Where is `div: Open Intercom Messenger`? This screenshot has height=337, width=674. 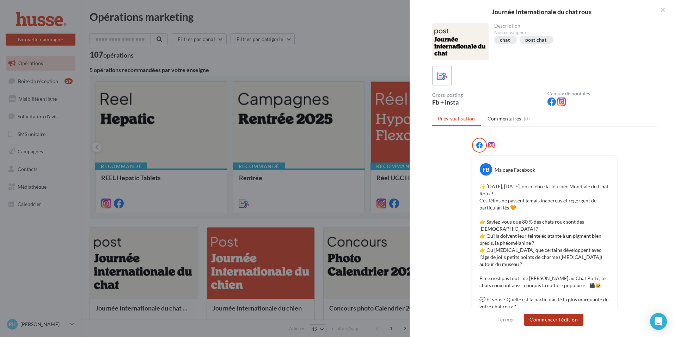 div: Open Intercom Messenger is located at coordinates (659, 321).